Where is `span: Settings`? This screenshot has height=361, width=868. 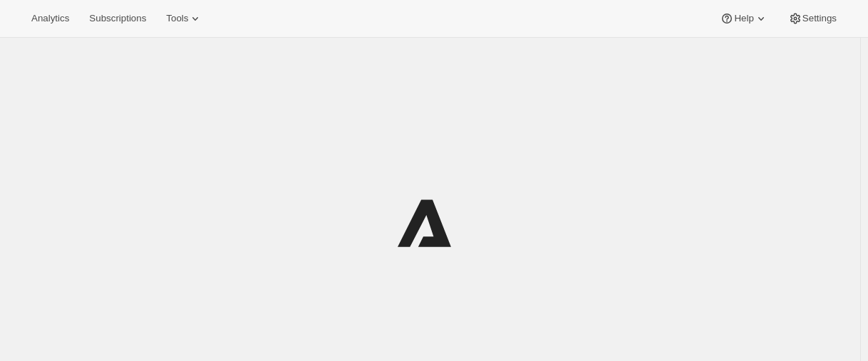
span: Settings is located at coordinates (819, 19).